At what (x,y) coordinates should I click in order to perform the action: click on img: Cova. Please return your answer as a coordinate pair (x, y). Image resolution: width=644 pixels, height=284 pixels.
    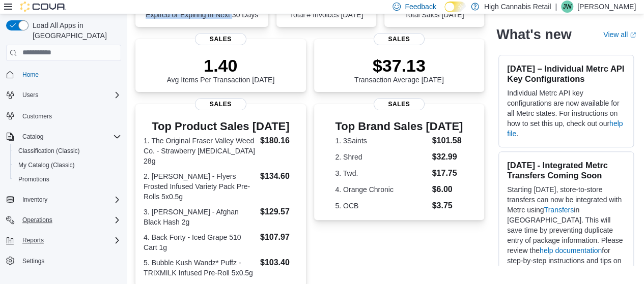
    Looking at the image, I should click on (43, 7).